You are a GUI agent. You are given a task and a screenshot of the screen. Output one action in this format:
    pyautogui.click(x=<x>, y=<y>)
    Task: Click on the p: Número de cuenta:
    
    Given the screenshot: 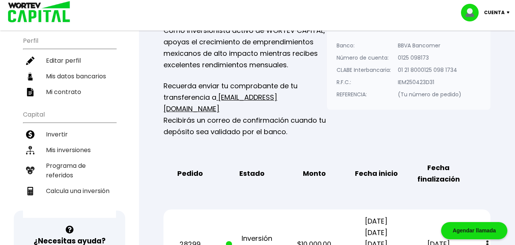 What is the action you would take?
    pyautogui.click(x=364, y=58)
    